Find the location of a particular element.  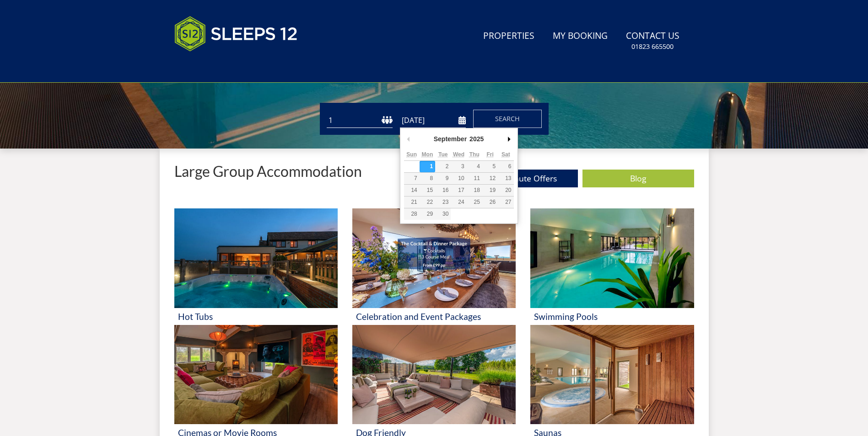

a: Properties is located at coordinates (509, 36).